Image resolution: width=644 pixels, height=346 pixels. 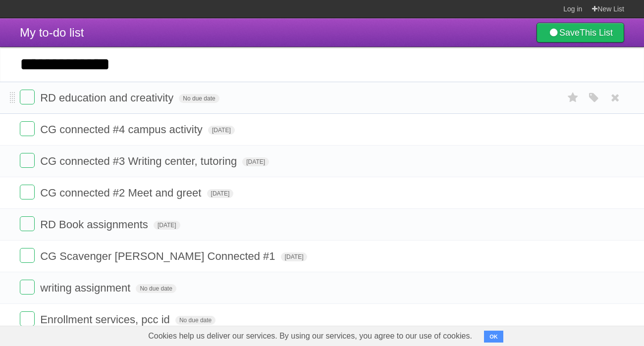 What do you see at coordinates (122, 129) in the screenshot?
I see `span: CG connected #4 campus activity` at bounding box center [122, 129].